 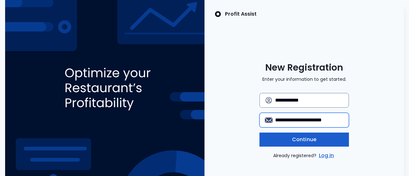 I want to click on p: Already registered?, so click(x=304, y=156).